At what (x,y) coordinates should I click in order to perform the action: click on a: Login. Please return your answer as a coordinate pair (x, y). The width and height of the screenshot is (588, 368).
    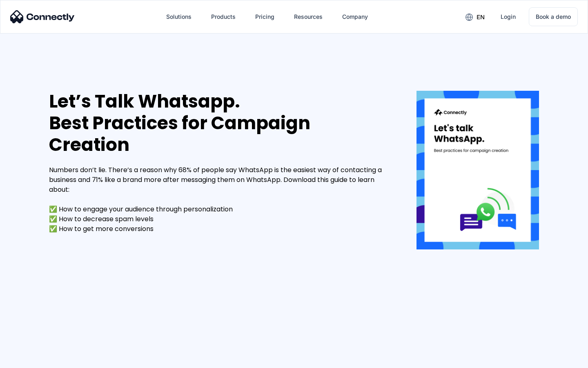
    Looking at the image, I should click on (508, 17).